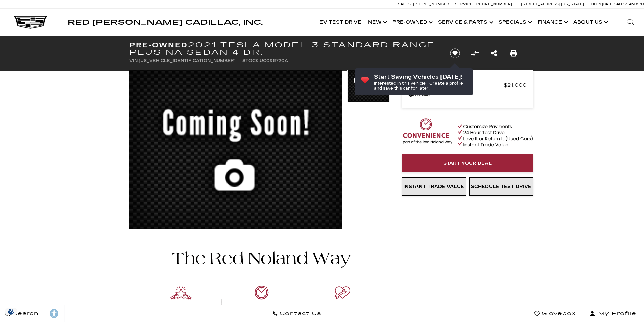  I want to click on span: Schedule Test Drive, so click(501, 187).